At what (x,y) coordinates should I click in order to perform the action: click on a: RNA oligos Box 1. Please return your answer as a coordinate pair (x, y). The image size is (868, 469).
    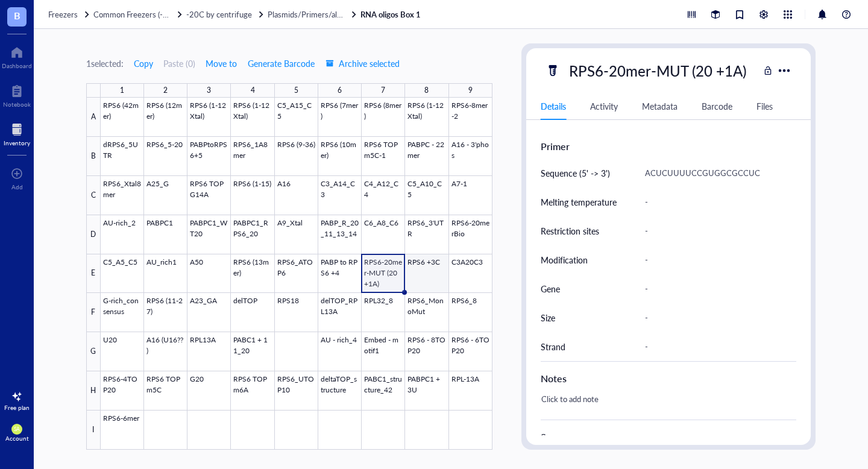
    Looking at the image, I should click on (392, 15).